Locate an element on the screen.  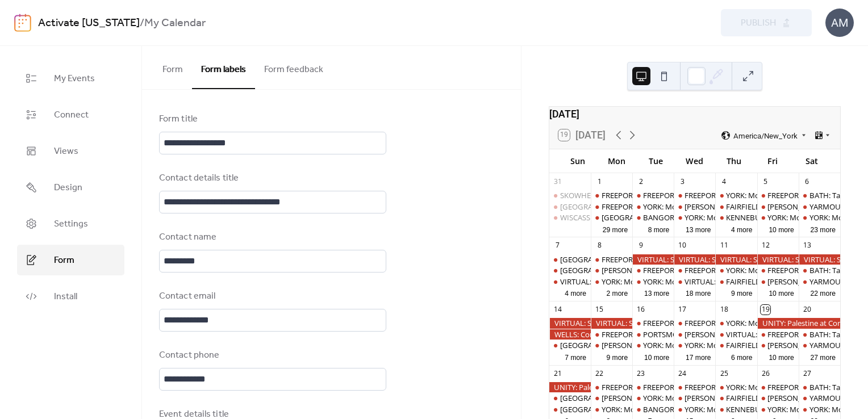
div: PORTLAND; Canvass with Maine Dems in Portland is located at coordinates (570, 398).